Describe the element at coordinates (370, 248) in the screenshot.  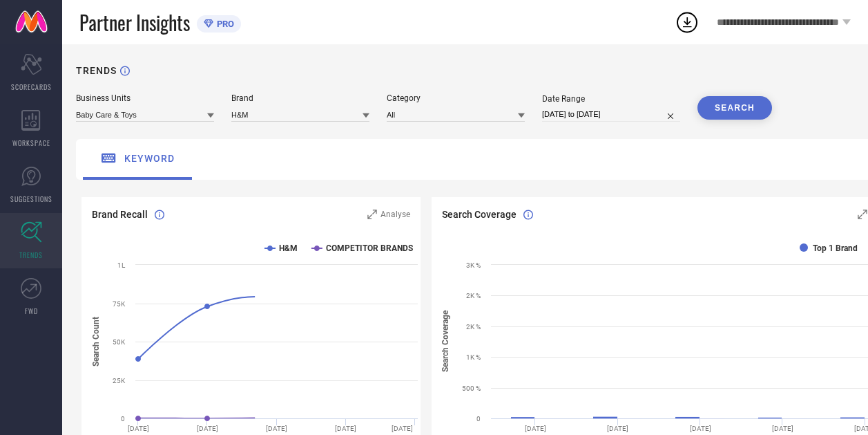
I see `text: COMPETITOR BRANDS` at that location.